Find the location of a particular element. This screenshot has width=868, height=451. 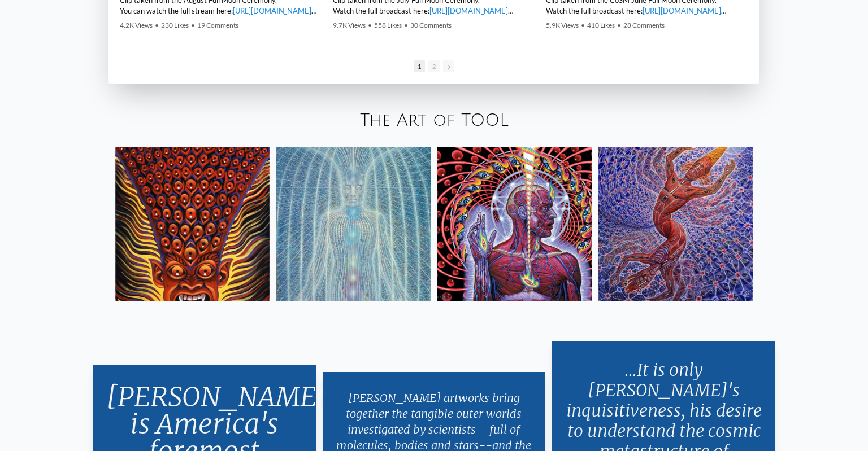

span: 19 Comments is located at coordinates (218, 25).